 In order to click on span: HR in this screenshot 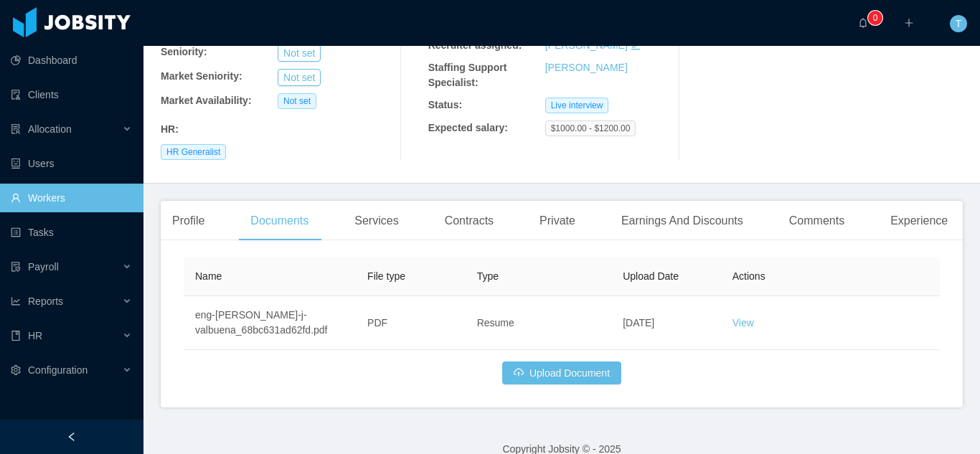, I will do `click(35, 336)`.